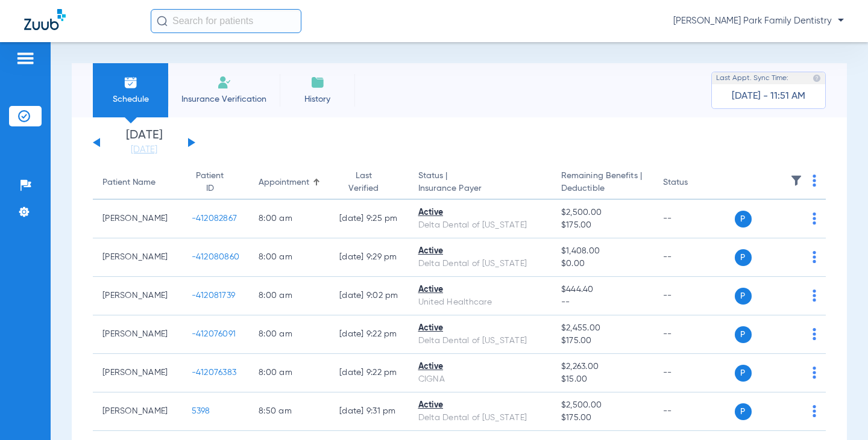 The width and height of the screenshot is (868, 440). What do you see at coordinates (602, 251) in the screenshot?
I see `span: $1,408.00` at bounding box center [602, 251].